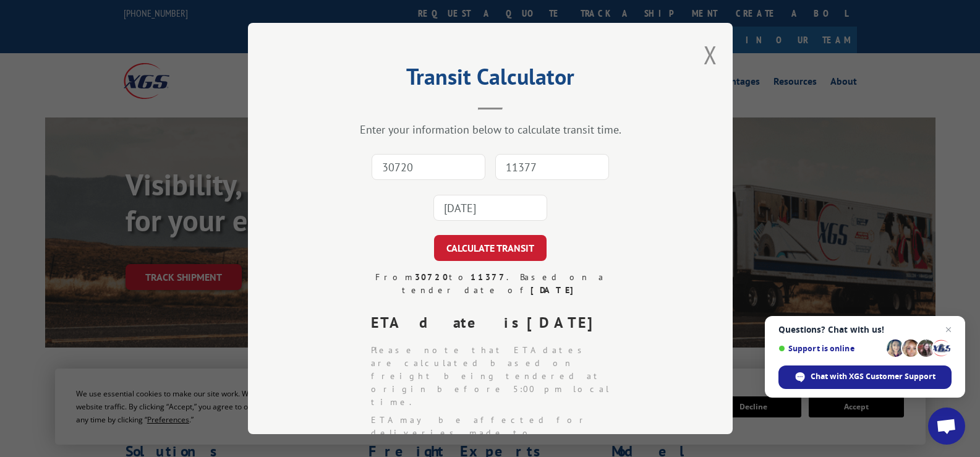  Describe the element at coordinates (865, 330) in the screenshot. I see `span: Questions? Chat with us!` at that location.